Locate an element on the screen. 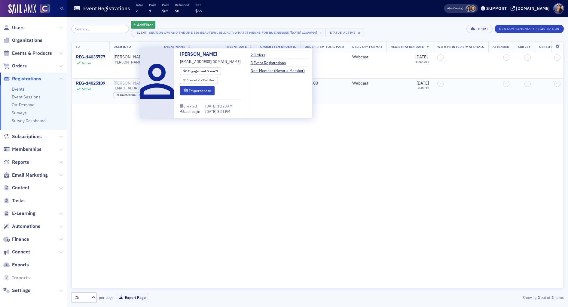  a: Registrations is located at coordinates (22, 79).